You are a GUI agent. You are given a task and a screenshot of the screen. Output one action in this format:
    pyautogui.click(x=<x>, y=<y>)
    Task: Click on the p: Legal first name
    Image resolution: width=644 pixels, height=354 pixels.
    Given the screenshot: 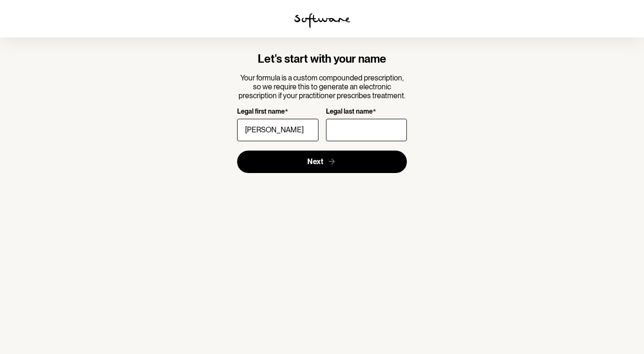 What is the action you would take?
    pyautogui.click(x=261, y=112)
    